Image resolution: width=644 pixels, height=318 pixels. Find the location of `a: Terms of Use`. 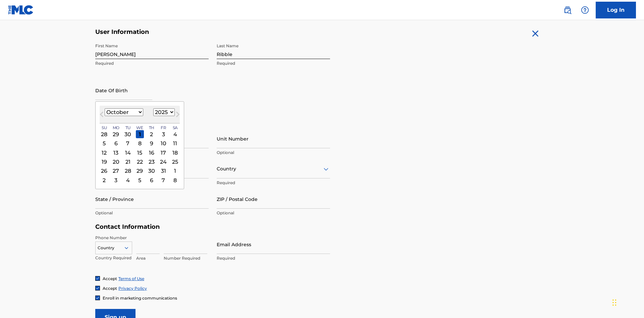

a: Terms of Use is located at coordinates (131, 278).